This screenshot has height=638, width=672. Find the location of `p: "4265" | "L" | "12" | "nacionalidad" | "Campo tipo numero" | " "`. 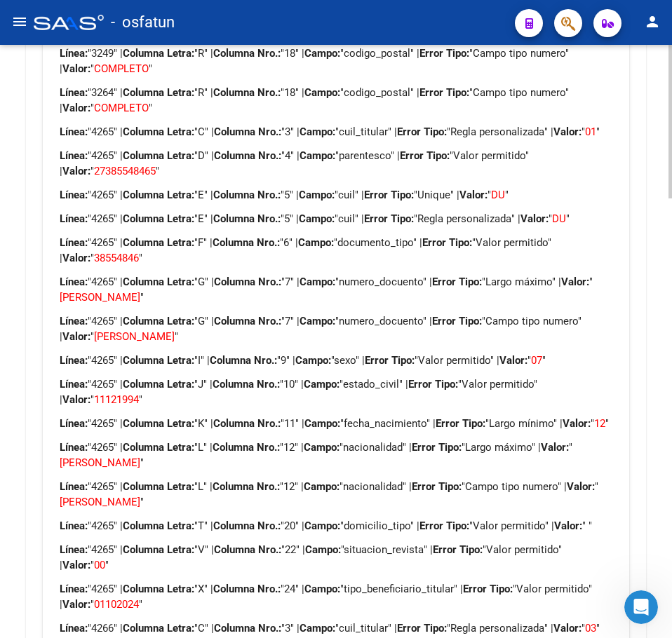

p: "4265" | "L" | "12" | "nacionalidad" | "Campo tipo numero" | " " is located at coordinates (335, 494).